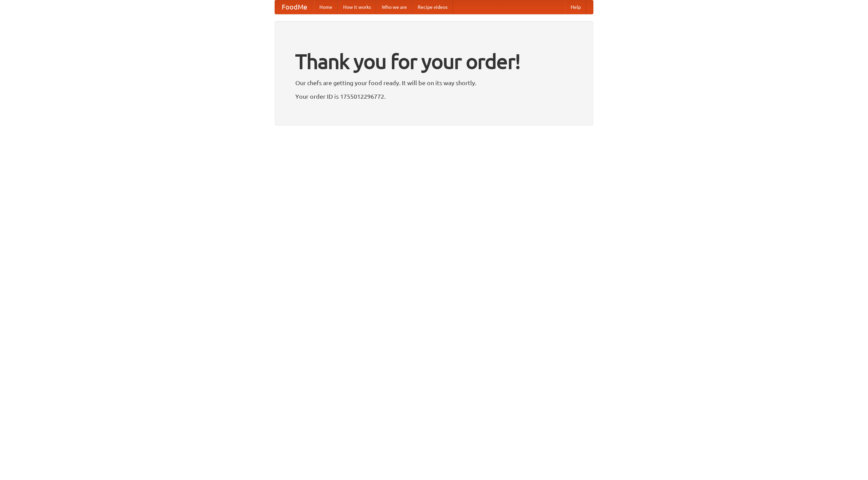 The width and height of the screenshot is (868, 480). What do you see at coordinates (434, 61) in the screenshot?
I see `h1: Thank you for your order!` at bounding box center [434, 61].